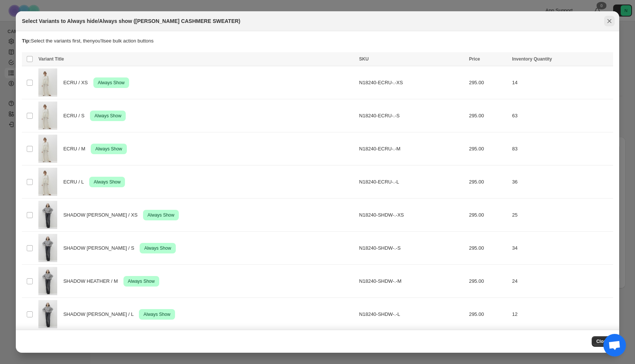 The height and width of the screenshot is (364, 635). I want to click on td: N18240-ECRU-.-XS, so click(412, 83).